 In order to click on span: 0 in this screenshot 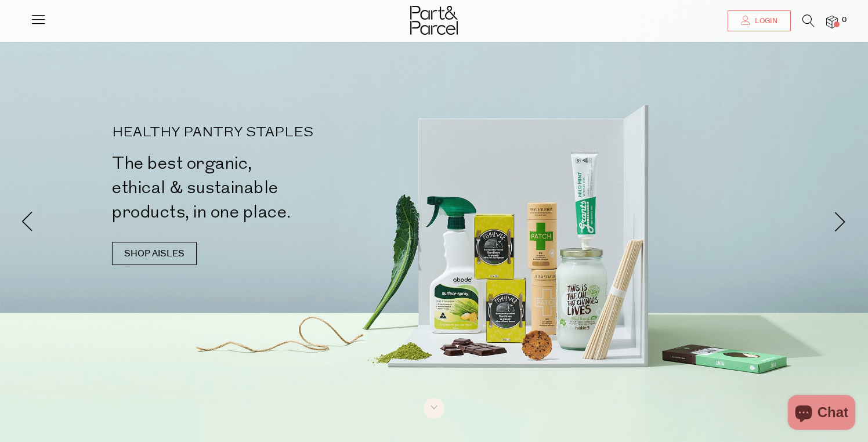, I will do `click(844, 21)`.